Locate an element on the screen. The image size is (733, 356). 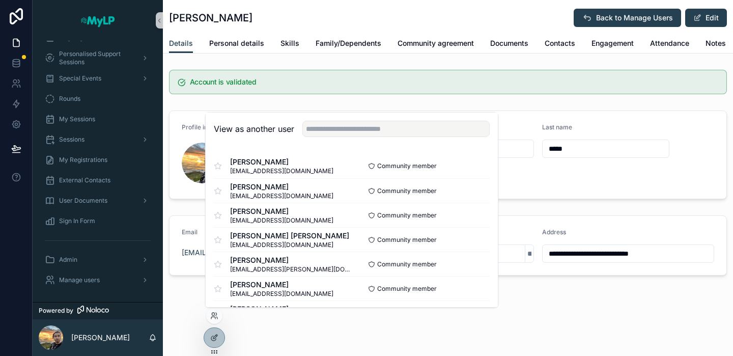
span: External Contacts is located at coordinates (85, 180).